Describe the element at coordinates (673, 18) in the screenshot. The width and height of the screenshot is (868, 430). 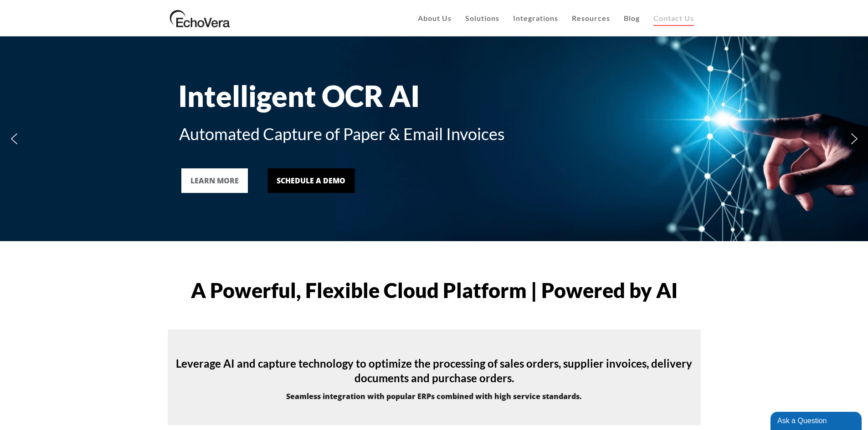
I see `span: Contact Us` at that location.